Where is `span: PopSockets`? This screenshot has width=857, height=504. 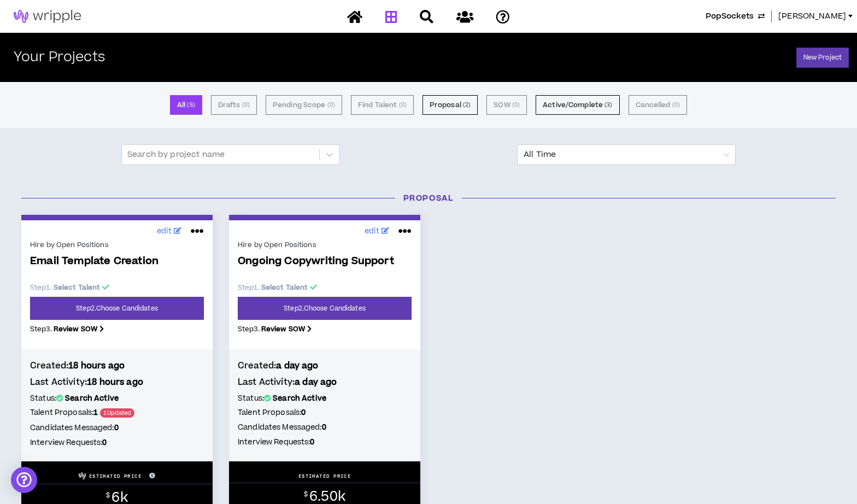 span: PopSockets is located at coordinates (729, 16).